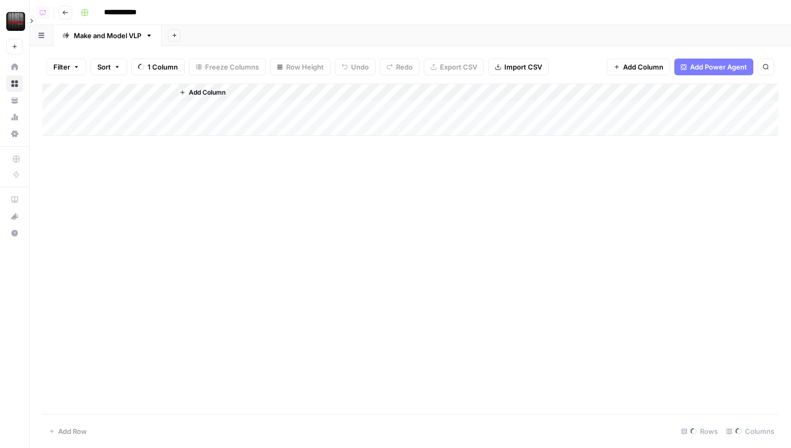 This screenshot has height=448, width=791. What do you see at coordinates (16, 21) in the screenshot?
I see `img: Tire Rack Logo` at bounding box center [16, 21].